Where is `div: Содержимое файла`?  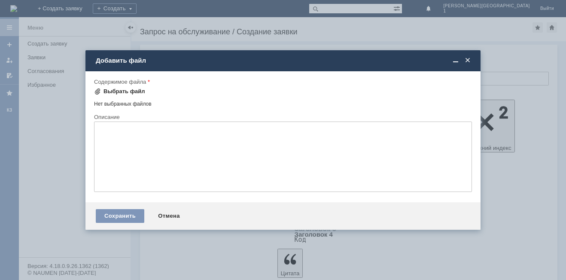 div: Содержимое файла is located at coordinates (282, 82).